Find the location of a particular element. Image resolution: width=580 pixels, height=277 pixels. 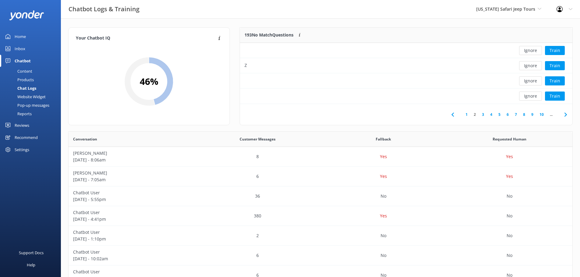

h4: Your Chatbot IQ is located at coordinates (146, 38).